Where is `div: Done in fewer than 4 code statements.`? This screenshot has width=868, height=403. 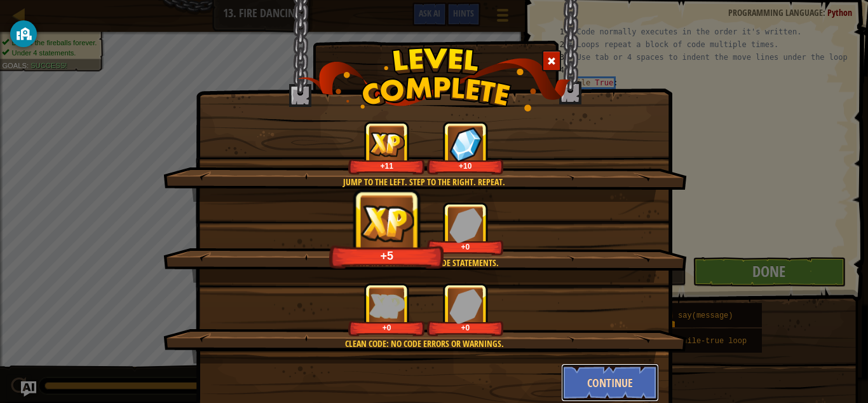
div: Done in fewer than 4 code statements. is located at coordinates (424, 263).